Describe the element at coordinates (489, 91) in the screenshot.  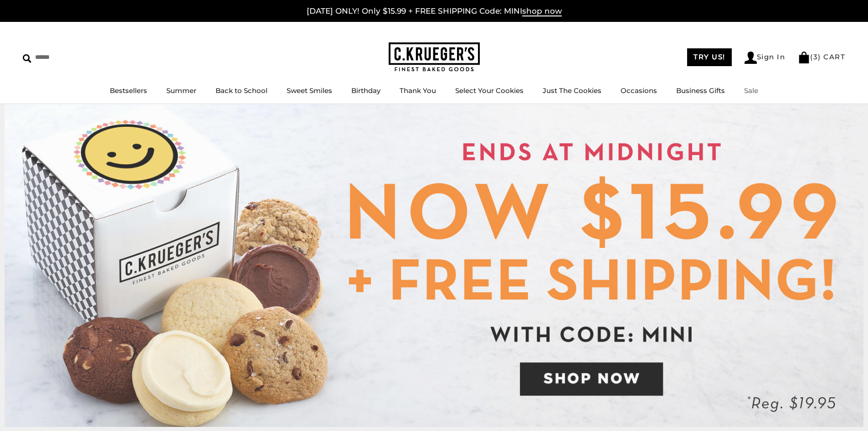
I see `a: Select Your Cookies` at that location.